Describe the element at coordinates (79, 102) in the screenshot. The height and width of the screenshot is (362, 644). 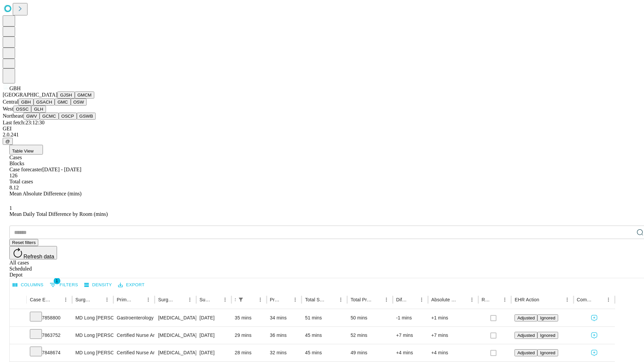
I see `button: OSW` at that location.